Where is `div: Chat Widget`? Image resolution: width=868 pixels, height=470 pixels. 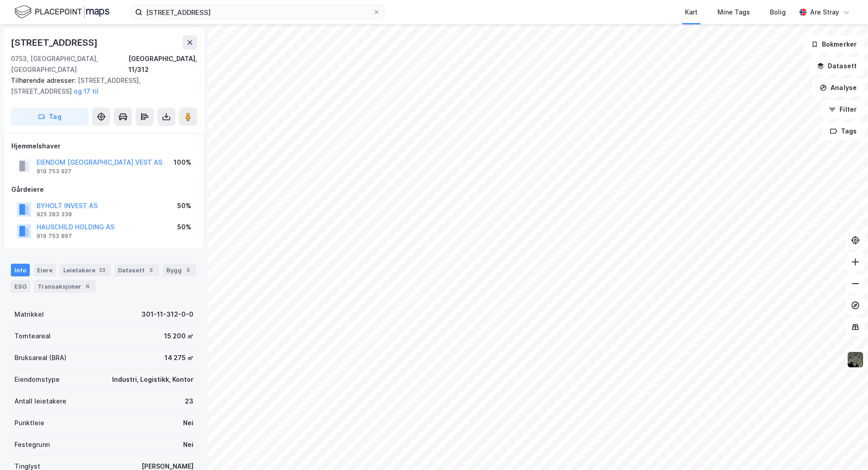
div: Chat Widget is located at coordinates (845, 448).